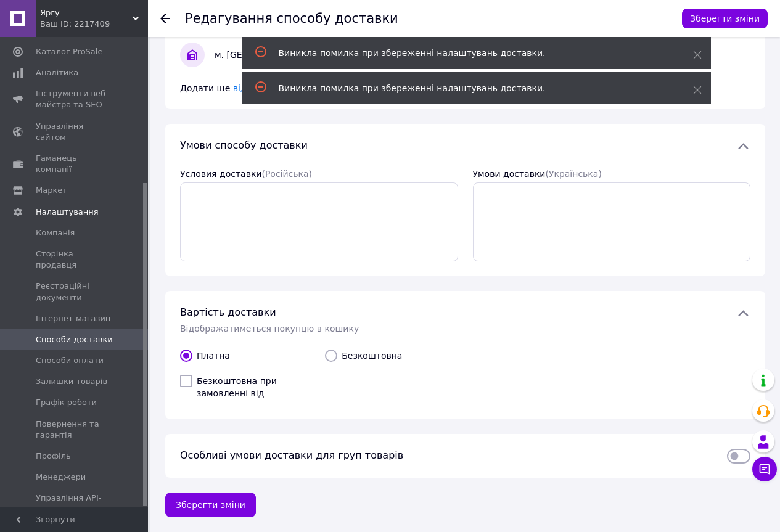 This screenshot has width=780, height=532. What do you see at coordinates (292, 455) in the screenshot?
I see `span: Особливі умови доставки для груп товарів` at bounding box center [292, 455].